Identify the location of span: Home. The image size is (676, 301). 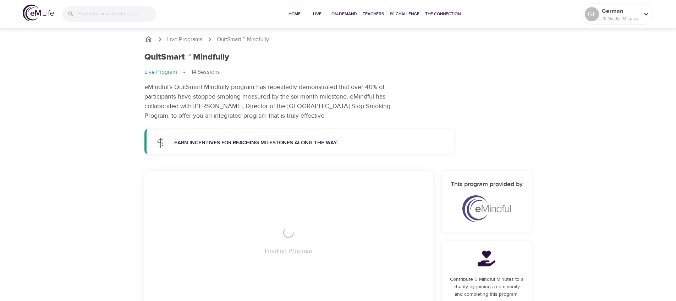
(295, 14).